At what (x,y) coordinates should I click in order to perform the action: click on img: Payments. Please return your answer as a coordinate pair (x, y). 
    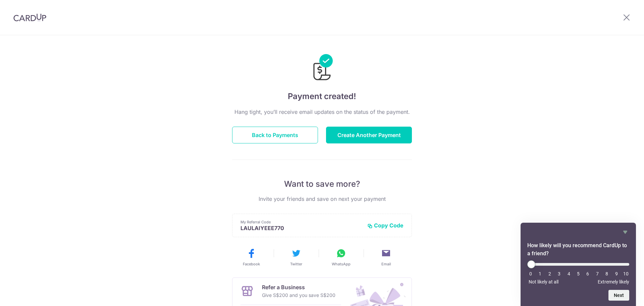
    Looking at the image, I should click on (322, 68).